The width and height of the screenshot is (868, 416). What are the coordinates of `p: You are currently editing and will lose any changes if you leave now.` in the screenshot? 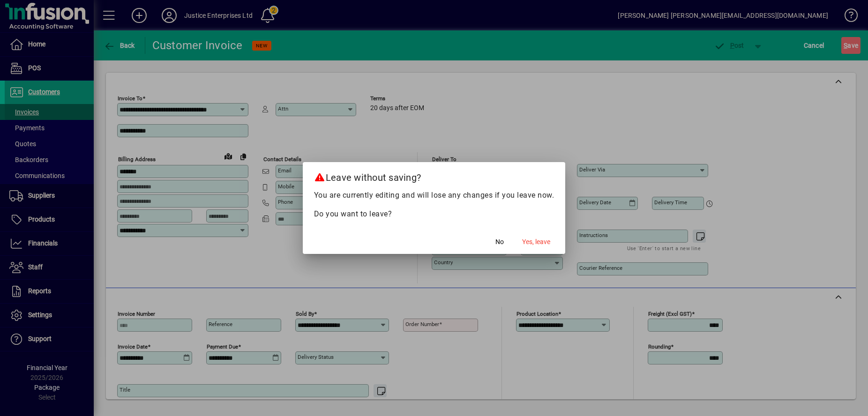 It's located at (434, 195).